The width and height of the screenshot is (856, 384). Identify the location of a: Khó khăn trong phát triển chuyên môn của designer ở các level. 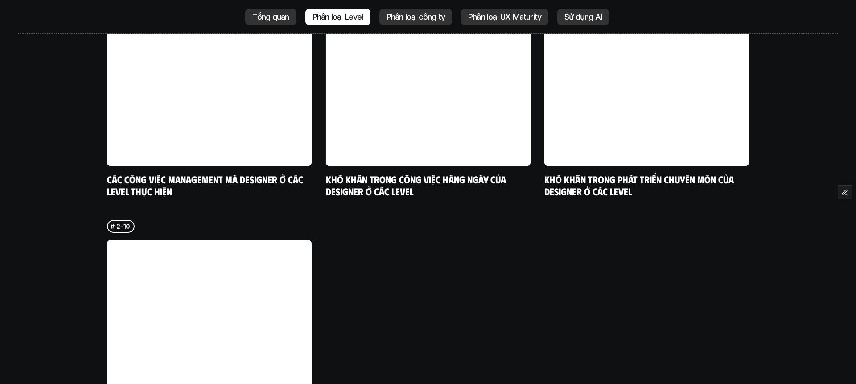
(640, 185).